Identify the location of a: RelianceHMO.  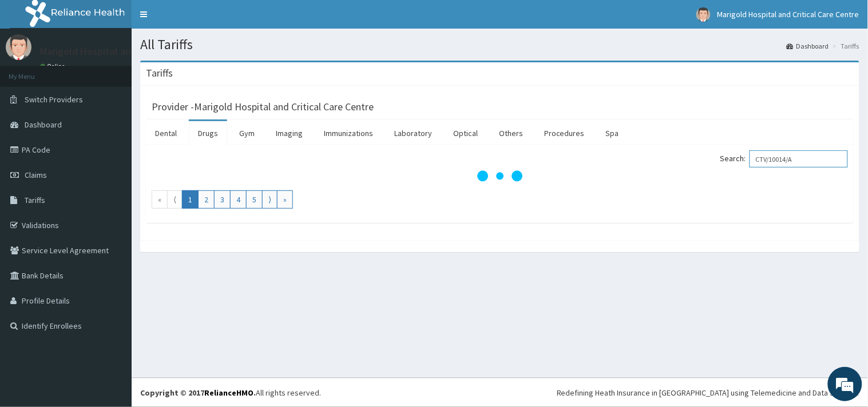
(229, 393).